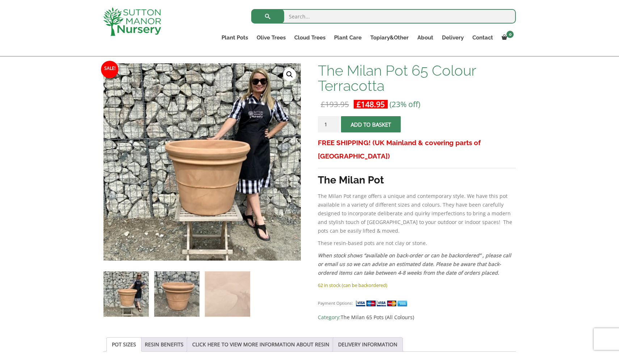 This screenshot has height=355, width=619. What do you see at coordinates (132, 21) in the screenshot?
I see `img: logo` at bounding box center [132, 21].